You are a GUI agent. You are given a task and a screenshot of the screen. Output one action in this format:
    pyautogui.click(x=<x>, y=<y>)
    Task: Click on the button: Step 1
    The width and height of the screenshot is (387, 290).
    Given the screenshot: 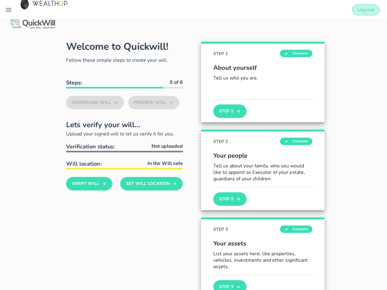 What is the action you would take?
    pyautogui.click(x=230, y=111)
    